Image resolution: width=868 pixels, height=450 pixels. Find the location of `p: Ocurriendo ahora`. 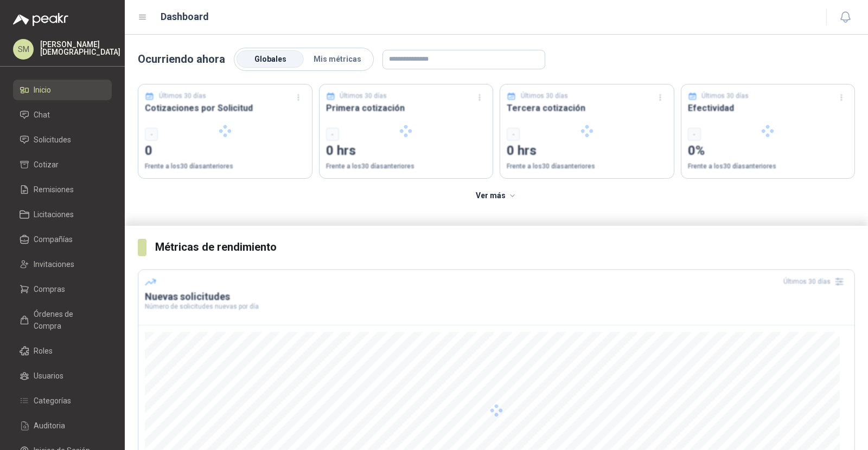

p: Ocurriendo ahora is located at coordinates (181, 59).